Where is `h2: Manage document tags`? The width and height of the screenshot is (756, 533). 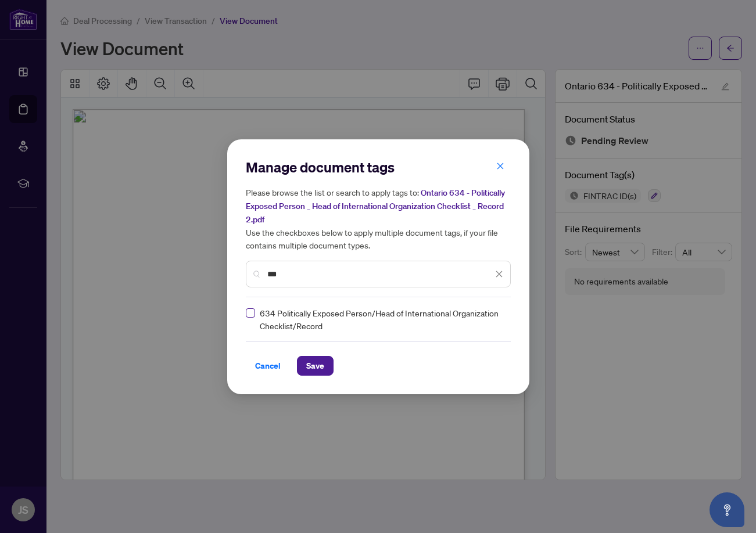 h2: Manage document tags is located at coordinates (379, 167).